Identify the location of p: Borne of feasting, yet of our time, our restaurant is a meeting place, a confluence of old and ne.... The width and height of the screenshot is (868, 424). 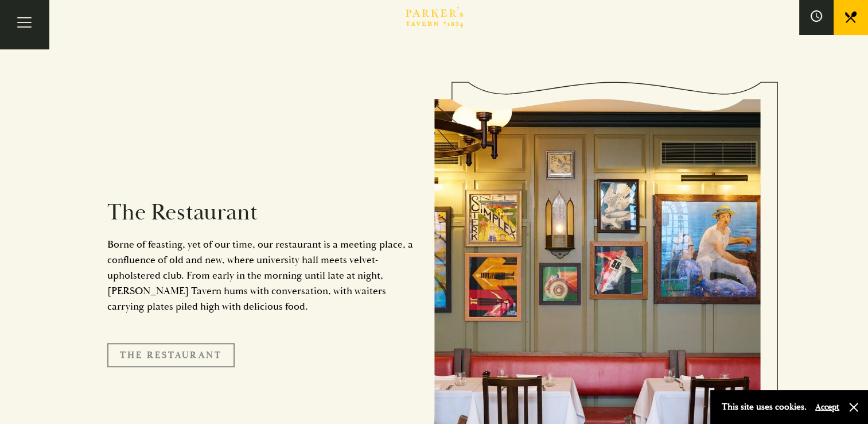
(262, 275).